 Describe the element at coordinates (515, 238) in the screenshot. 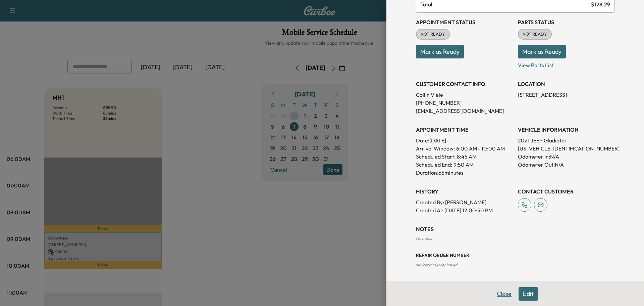

I see `div: No notes` at that location.